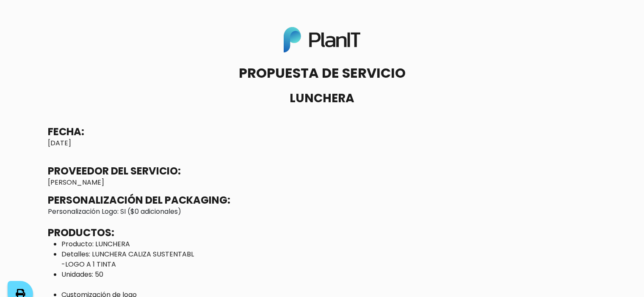 This screenshot has width=644, height=297. I want to click on h4: PROVEEDOR DEL SERVICIO:, so click(114, 171).